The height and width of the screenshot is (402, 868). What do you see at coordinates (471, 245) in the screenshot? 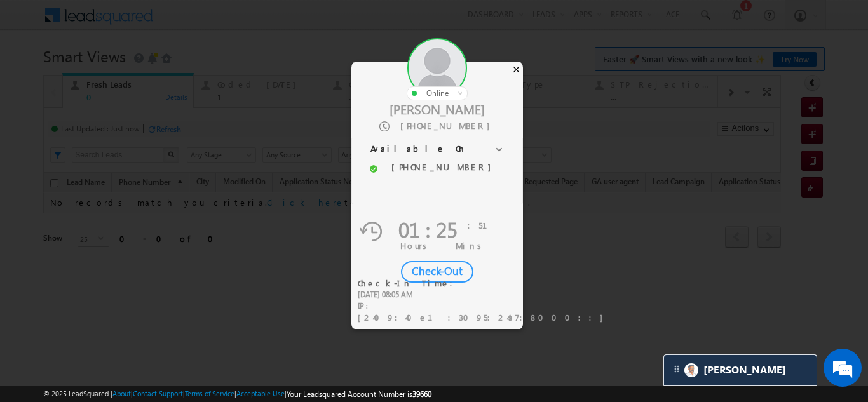
I see `span: Mins` at bounding box center [471, 245].